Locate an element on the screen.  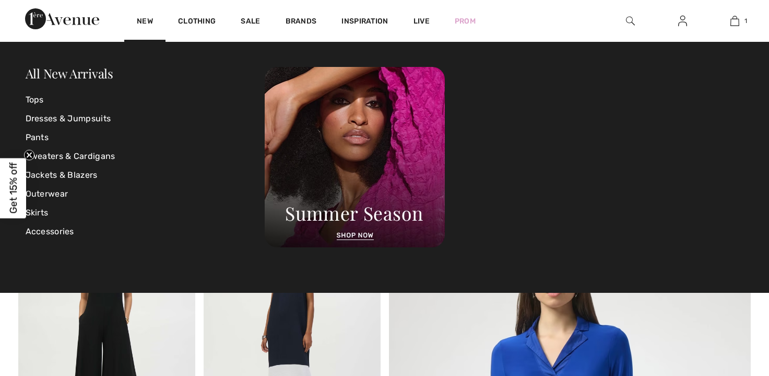
a: Sale is located at coordinates (250, 22).